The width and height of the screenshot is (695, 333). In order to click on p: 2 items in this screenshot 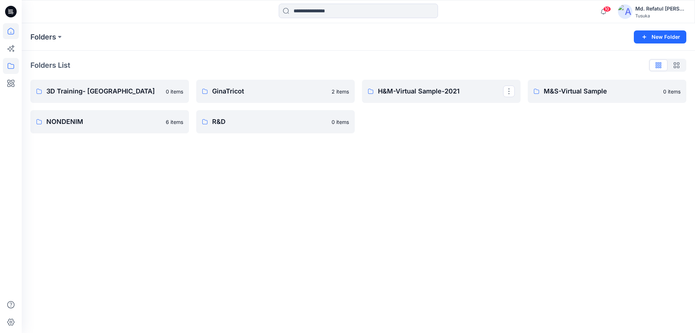, I will do `click(340, 91)`.